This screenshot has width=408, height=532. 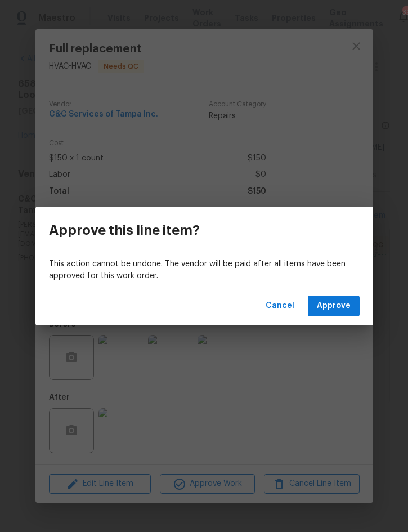 I want to click on span: Approve, so click(x=333, y=306).